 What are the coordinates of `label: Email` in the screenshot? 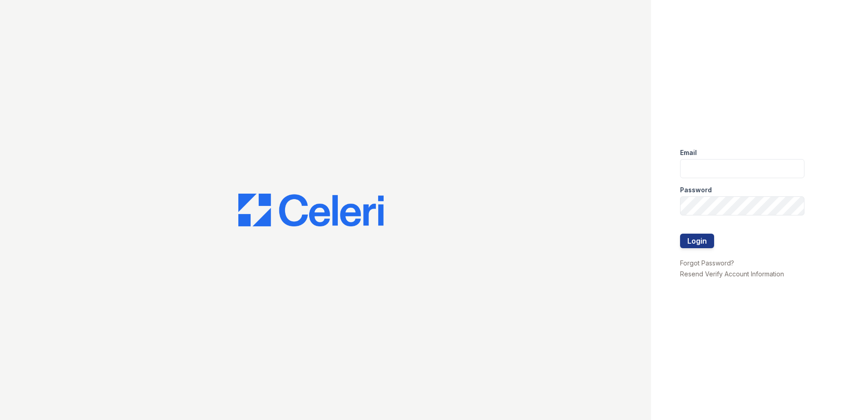 It's located at (688, 153).